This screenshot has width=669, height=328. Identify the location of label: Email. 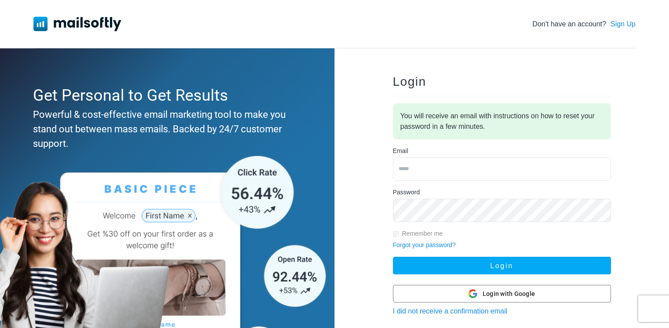
(401, 151).